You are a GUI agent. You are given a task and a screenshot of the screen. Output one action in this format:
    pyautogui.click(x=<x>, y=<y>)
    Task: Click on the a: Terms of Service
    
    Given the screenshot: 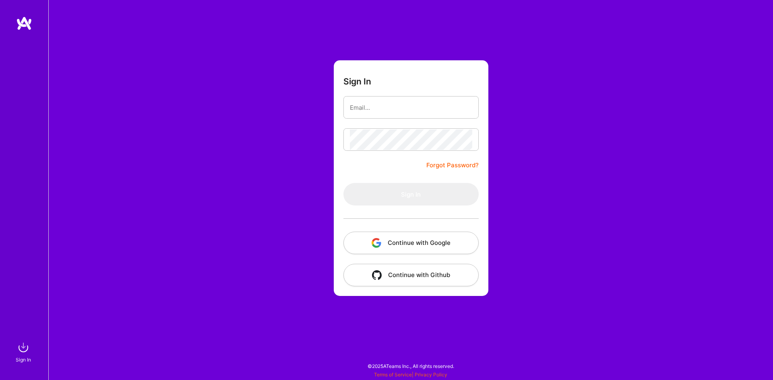 What is the action you would take?
    pyautogui.click(x=393, y=375)
    